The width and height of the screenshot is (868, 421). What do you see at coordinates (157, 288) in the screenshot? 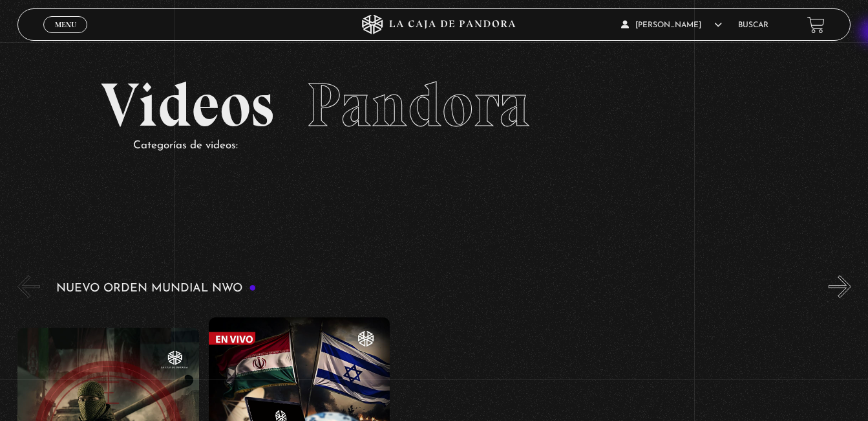
I see `h3: Nuevo Orden Mundial NWO` at bounding box center [157, 288].